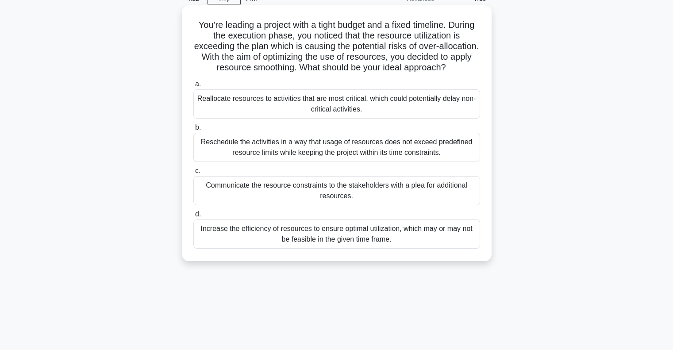 The width and height of the screenshot is (673, 350). What do you see at coordinates (198, 214) in the screenshot?
I see `span: d.` at bounding box center [198, 214].